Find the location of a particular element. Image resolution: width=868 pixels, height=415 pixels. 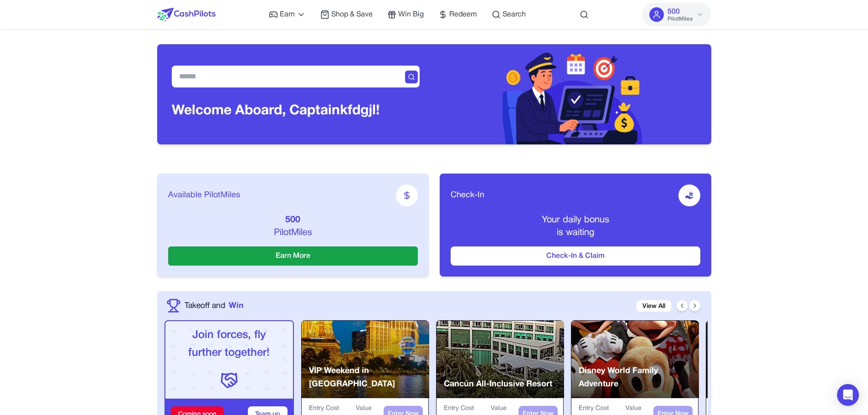

a: Takeoff andWin is located at coordinates (214, 306).